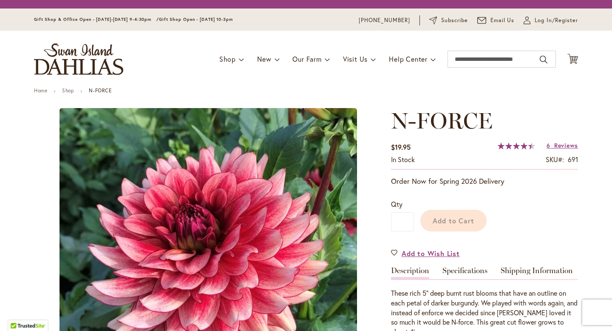 The width and height of the screenshot is (612, 331). What do you see at coordinates (573, 159) in the screenshot?
I see `div: 691` at bounding box center [573, 159].